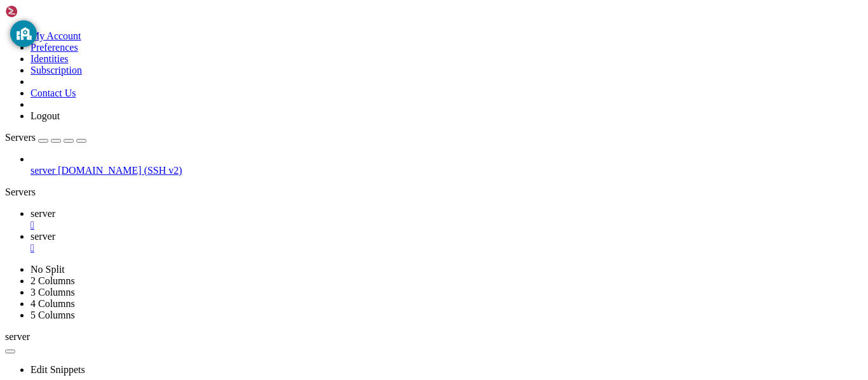 This screenshot has width=868, height=380. I want to click on x-row: Usage of /: 32.2% of 914.78GB Users logged in: 1, so click(354, 108).